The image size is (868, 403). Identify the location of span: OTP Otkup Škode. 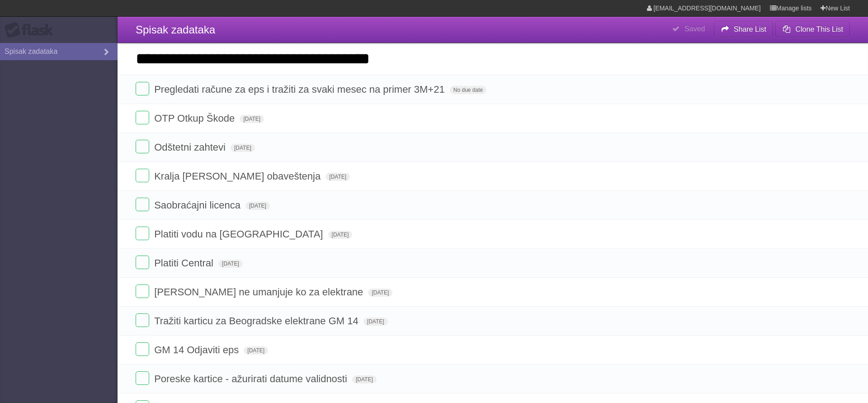
(195, 118).